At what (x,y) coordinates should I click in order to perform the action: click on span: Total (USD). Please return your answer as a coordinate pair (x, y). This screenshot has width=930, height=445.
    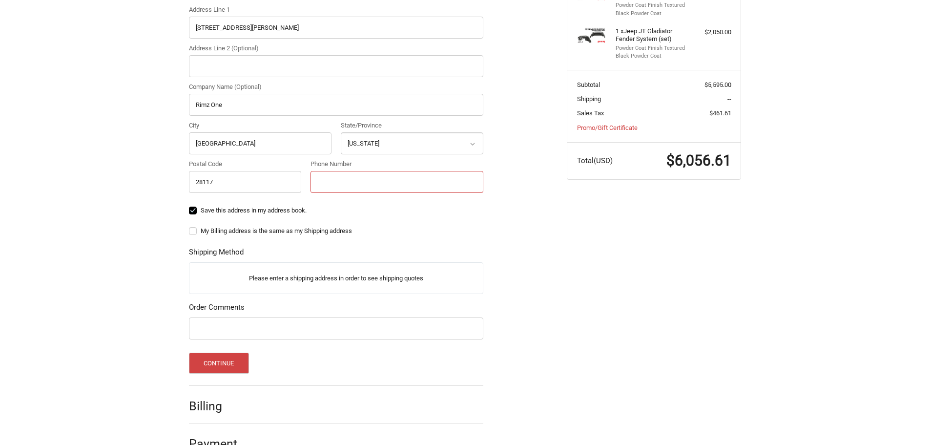
    Looking at the image, I should click on (594, 161).